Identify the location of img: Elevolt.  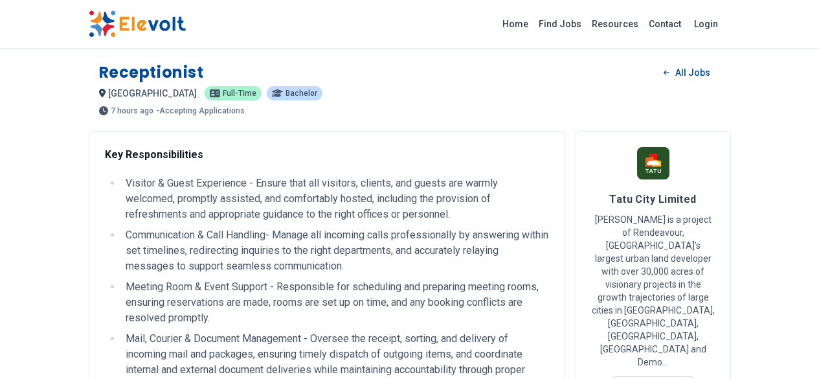
(137, 24).